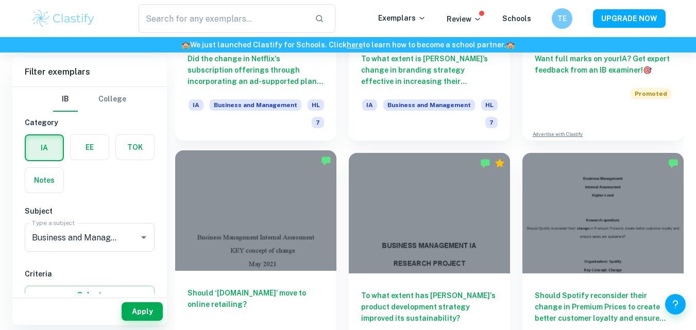 This screenshot has width=696, height=330. Describe the element at coordinates (602, 64) in the screenshot. I see `h6: Want full marks on your IA ? Get expert feedback from an IB examiner!` at that location.